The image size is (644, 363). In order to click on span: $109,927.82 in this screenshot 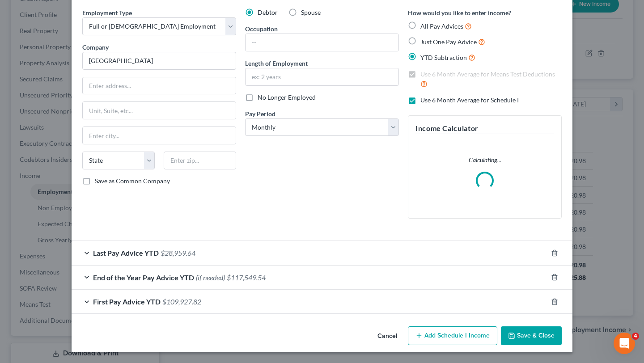, I will do `click(182, 302)`.